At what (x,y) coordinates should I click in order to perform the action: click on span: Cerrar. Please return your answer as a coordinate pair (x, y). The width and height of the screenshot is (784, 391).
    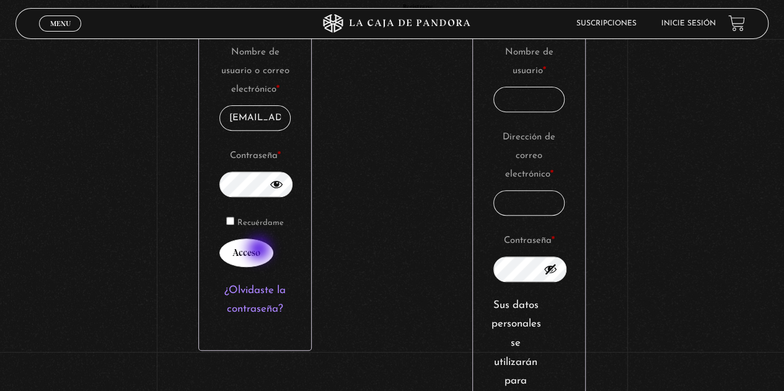
    Looking at the image, I should click on (60, 34).